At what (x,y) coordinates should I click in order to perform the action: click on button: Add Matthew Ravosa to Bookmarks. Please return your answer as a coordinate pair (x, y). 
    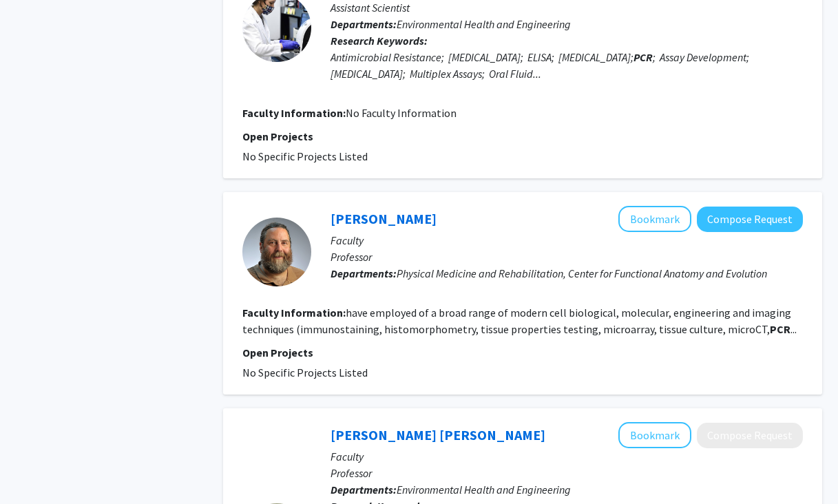
    Looking at the image, I should click on (655, 219).